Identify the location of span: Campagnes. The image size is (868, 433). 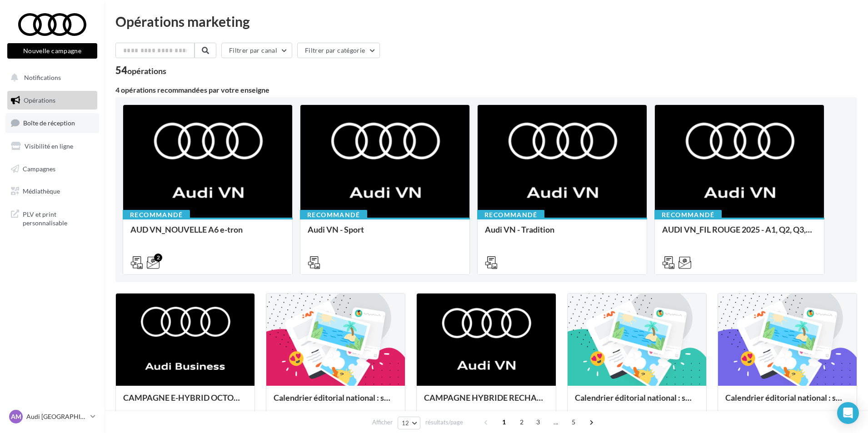
(39, 168).